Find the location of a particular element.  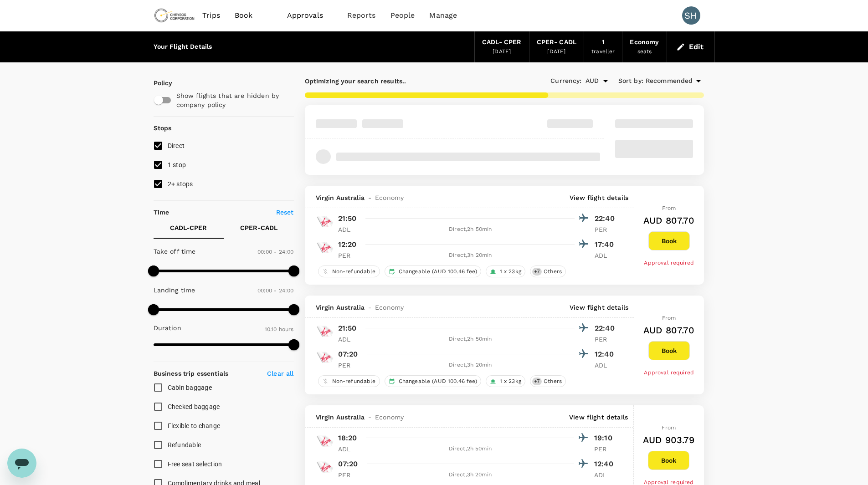

p: 12:20 is located at coordinates (347, 245).